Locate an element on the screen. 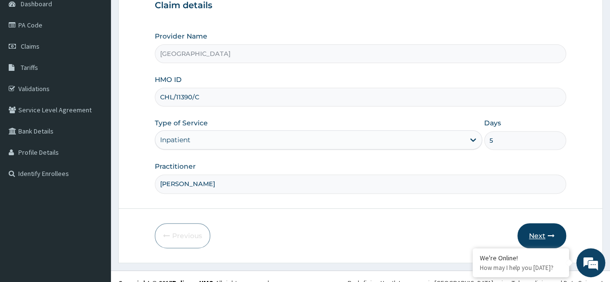  input: Enter HMO ID is located at coordinates (360, 97).